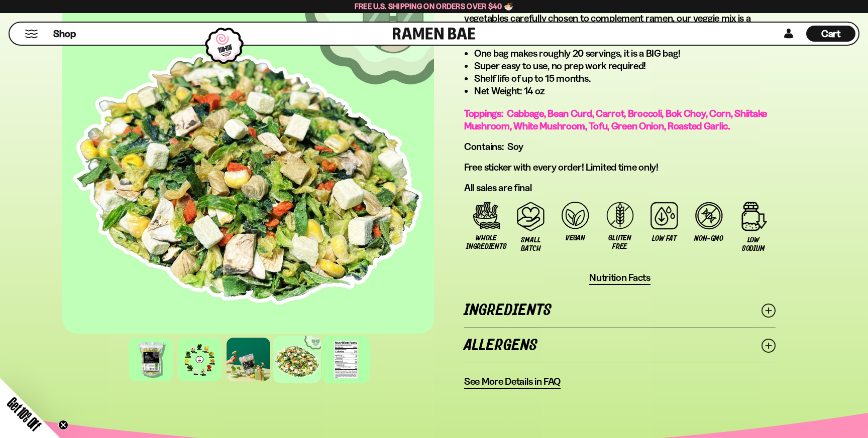 The height and width of the screenshot is (438, 868). I want to click on span: Free U.S. Shipping on Orders over $40 🍜, so click(434, 6).